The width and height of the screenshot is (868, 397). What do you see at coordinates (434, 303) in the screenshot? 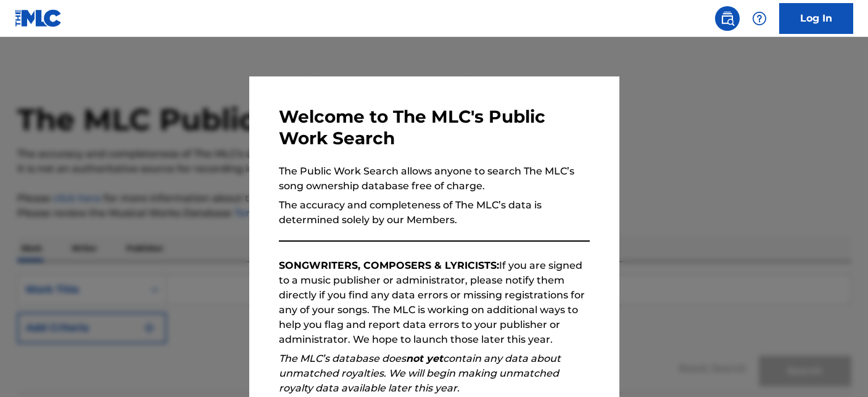
I see `p: If you are signed to a music publisher or administrator, please notify them directly if you find ...` at bounding box center [434, 303].